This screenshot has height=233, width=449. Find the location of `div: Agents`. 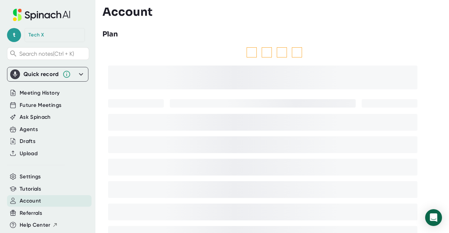

div: Agents is located at coordinates (29, 130).